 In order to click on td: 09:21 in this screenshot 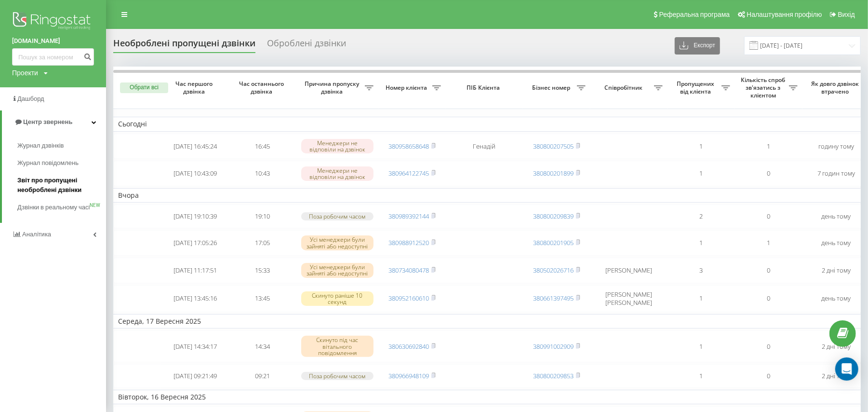, I will do `click(263, 376)`.